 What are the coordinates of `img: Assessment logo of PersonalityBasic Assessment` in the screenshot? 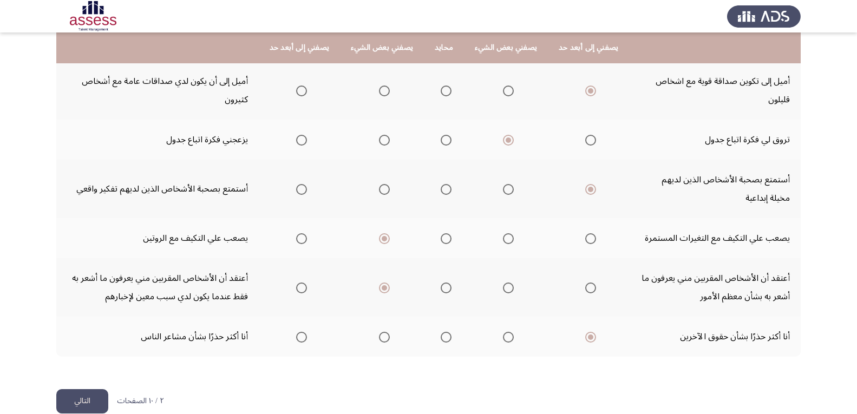 It's located at (93, 16).